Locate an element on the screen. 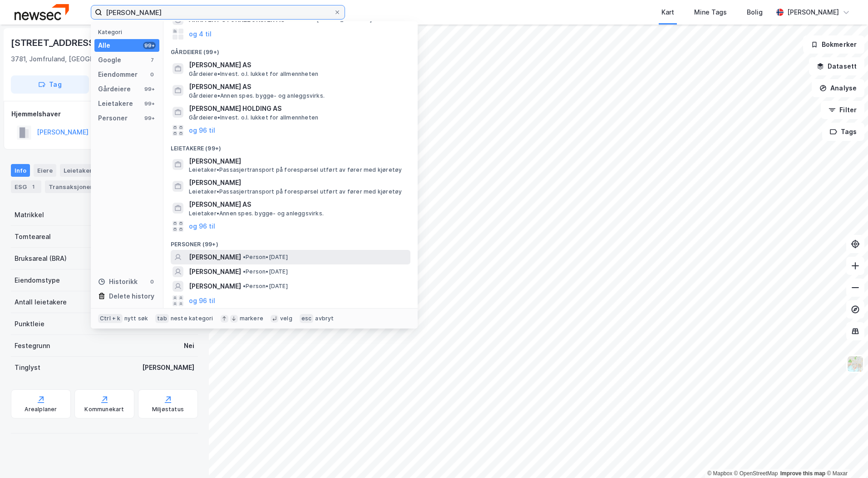 The image size is (868, 478). div: neste kategori is located at coordinates (192, 318).